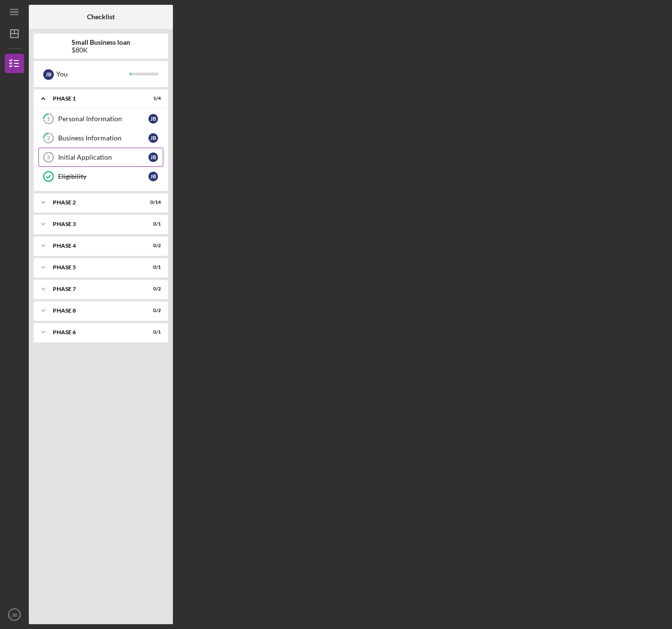 This screenshot has width=672, height=629. I want to click on div: Phase 3, so click(95, 223).